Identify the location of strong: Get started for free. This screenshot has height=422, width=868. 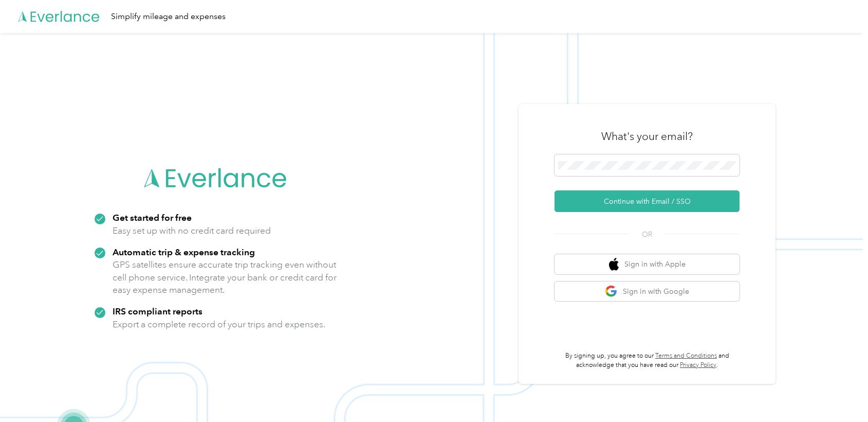
(152, 217).